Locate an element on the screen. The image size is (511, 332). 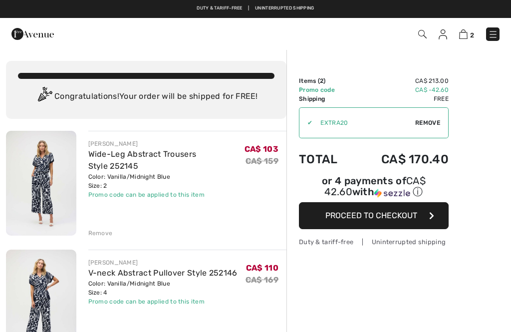
td: CA$ 170.40 is located at coordinates (401, 159).